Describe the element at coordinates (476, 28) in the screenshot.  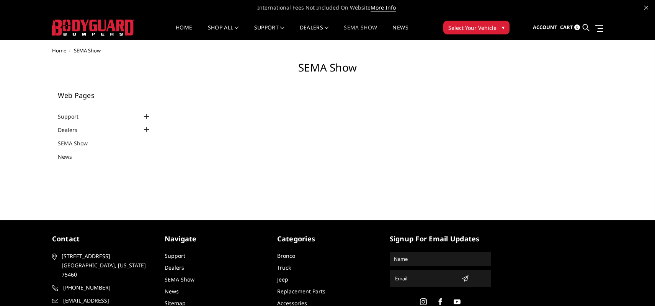
I see `button: Select Your Vehicle` at that location.